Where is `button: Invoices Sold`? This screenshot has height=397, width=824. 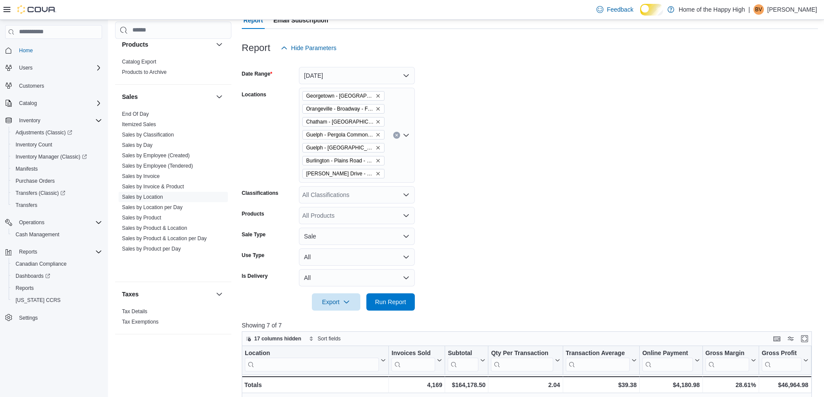 button: Invoices Sold is located at coordinates (416, 361).